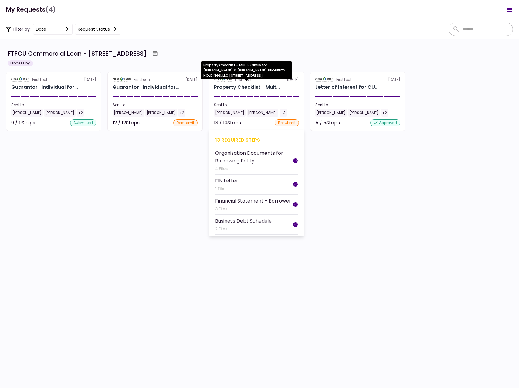 The height and width of the screenshot is (388, 519). Describe the element at coordinates (227, 189) in the screenshot. I see `div: 1 File` at that location.